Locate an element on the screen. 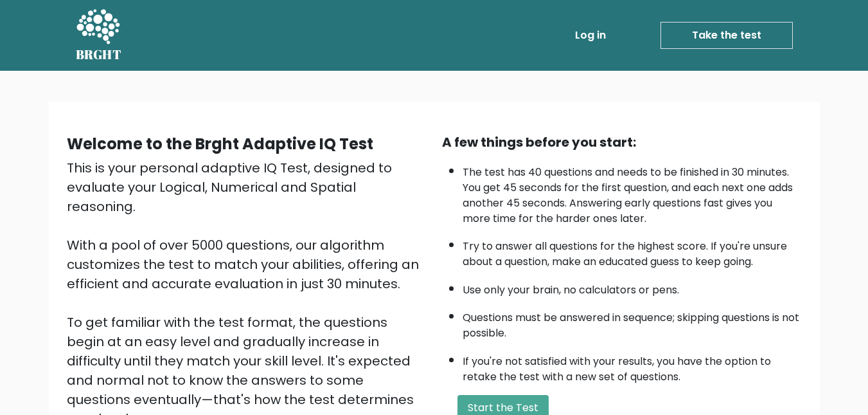 The height and width of the screenshot is (415, 868). li: The test has 40 questions and needs to be finished in 30 minutes. You get 45 seconds for the firs... is located at coordinates (632, 192).